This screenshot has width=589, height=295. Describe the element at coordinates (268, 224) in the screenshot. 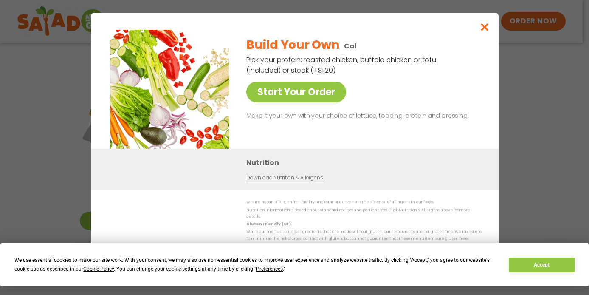

I see `strong: Gluten Friendly (GF)` at that location.